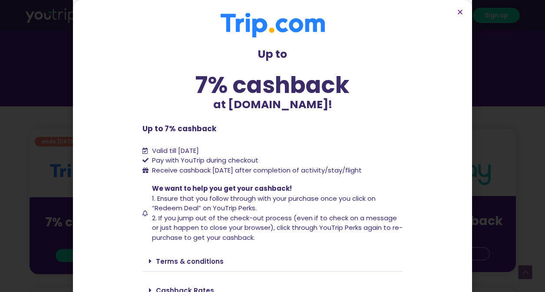 The height and width of the screenshot is (292, 545). What do you see at coordinates (277, 228) in the screenshot?
I see `span: 2. If you jump out of the check-out process (even if to check on a message or just happen to clos...` at bounding box center [277, 228].